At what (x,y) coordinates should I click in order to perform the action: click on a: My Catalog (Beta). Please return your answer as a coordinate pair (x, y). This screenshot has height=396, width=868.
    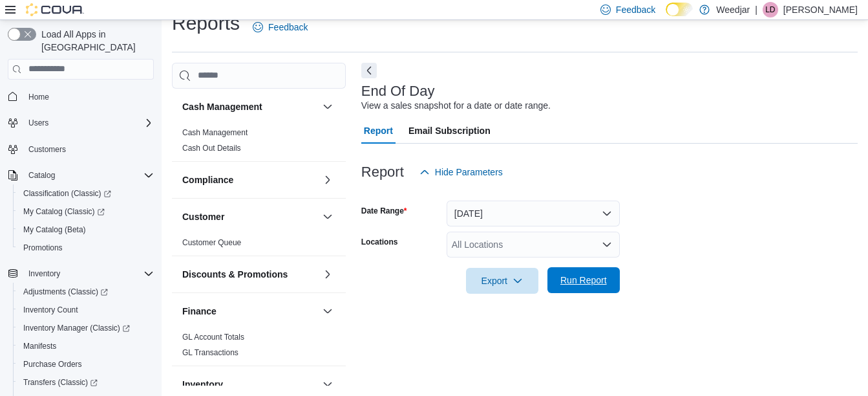
    Looking at the image, I should click on (54, 230).